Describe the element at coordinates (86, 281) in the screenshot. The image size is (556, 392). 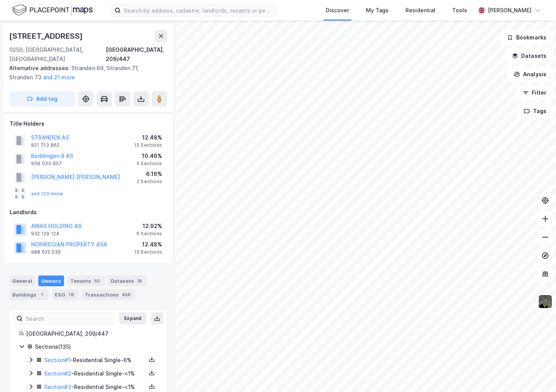
I see `div: Tenants` at that location.